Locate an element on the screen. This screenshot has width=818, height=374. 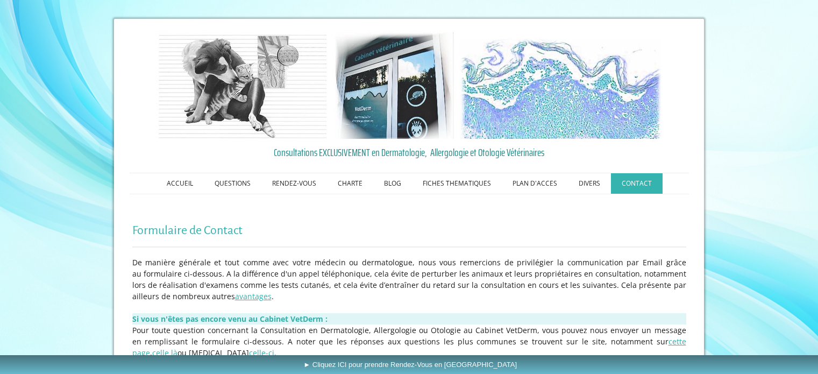
a: CONTACT is located at coordinates (637, 183).